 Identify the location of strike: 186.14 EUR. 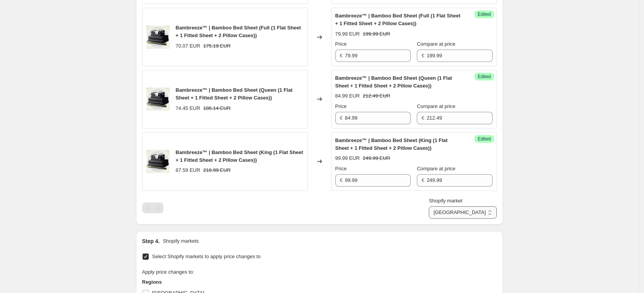
(217, 109).